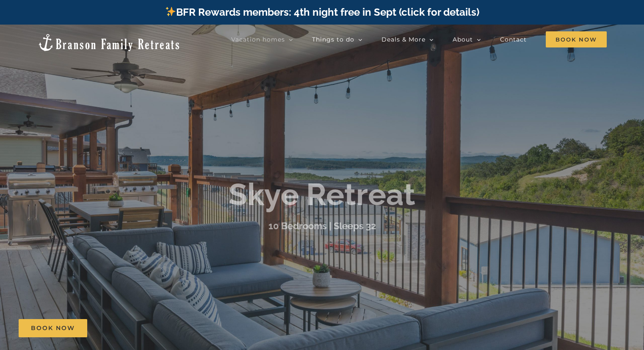 The image size is (644, 350). I want to click on span: About, so click(463, 39).